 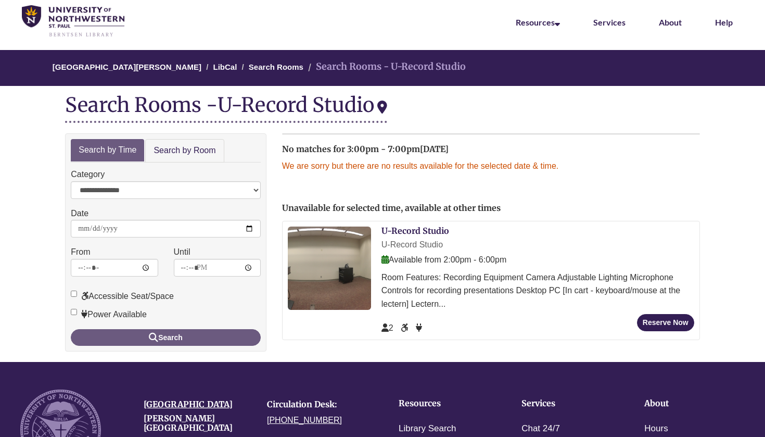 I want to click on li: Search Rooms - U-Record Studio, so click(x=386, y=67).